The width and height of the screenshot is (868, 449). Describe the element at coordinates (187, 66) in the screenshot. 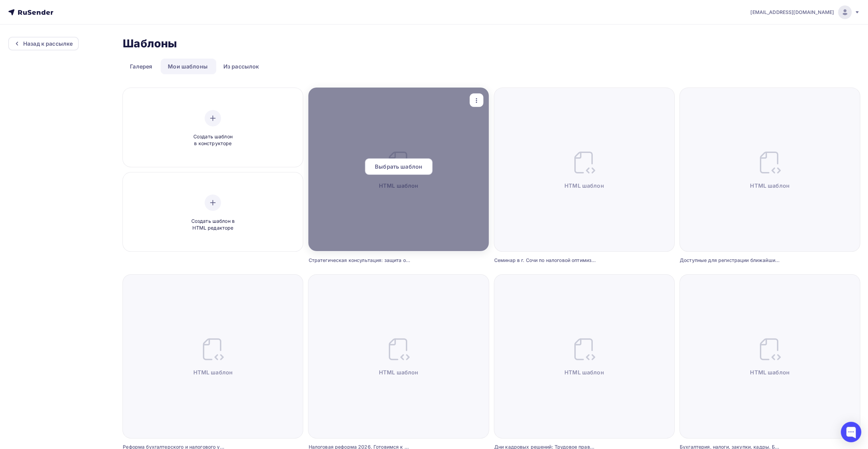

I see `a: Мои шаблоны` at that location.